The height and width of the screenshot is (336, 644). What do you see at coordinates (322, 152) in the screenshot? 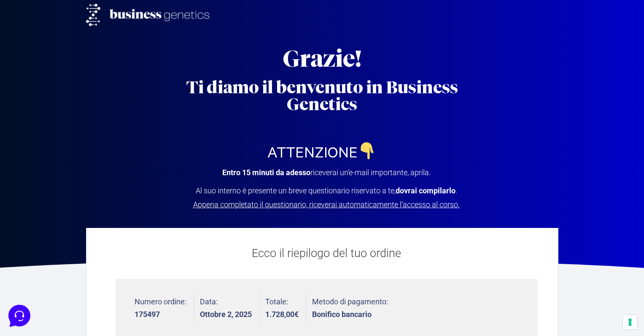
I see `h2: ATTENZIONE` at bounding box center [322, 152].